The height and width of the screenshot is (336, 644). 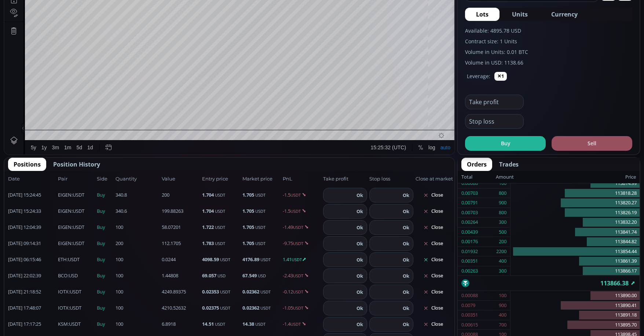 What do you see at coordinates (519, 14) in the screenshot?
I see `button: Units` at bounding box center [519, 14].